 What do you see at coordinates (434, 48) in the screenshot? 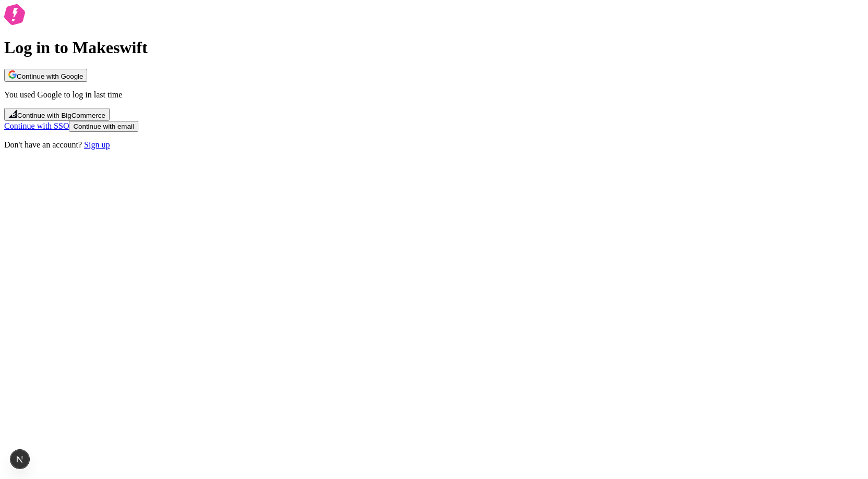
I see `h1: Log in to Makeswift` at bounding box center [434, 48].